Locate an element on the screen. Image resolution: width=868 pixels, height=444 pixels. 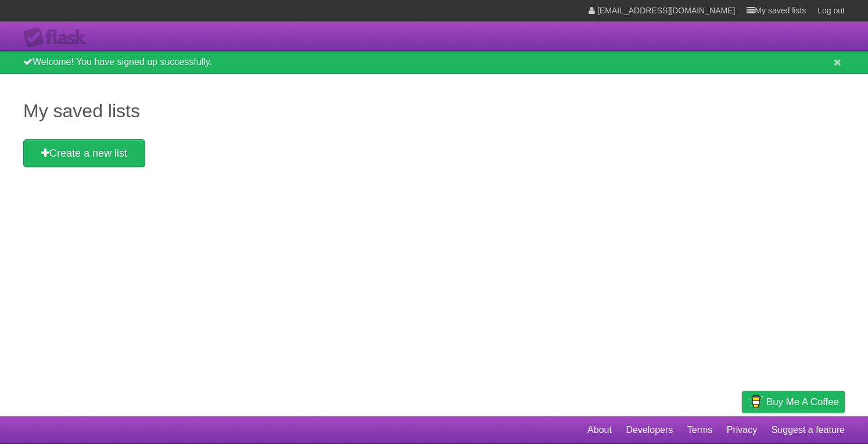
a: Developers is located at coordinates (649, 430).